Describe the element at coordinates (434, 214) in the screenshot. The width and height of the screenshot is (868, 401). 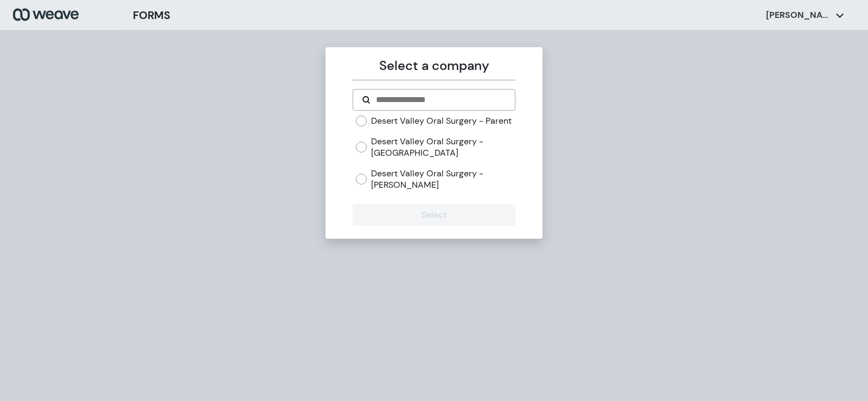
I see `button: Select` at that location.